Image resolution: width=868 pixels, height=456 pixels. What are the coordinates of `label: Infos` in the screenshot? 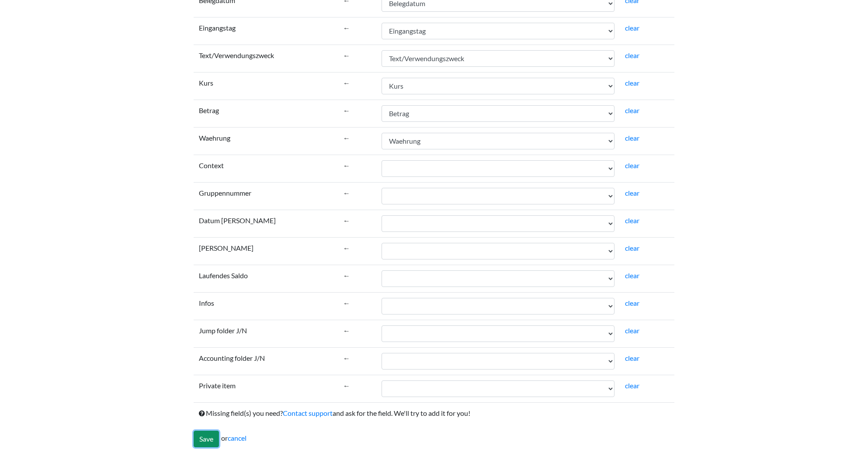 It's located at (206, 303).